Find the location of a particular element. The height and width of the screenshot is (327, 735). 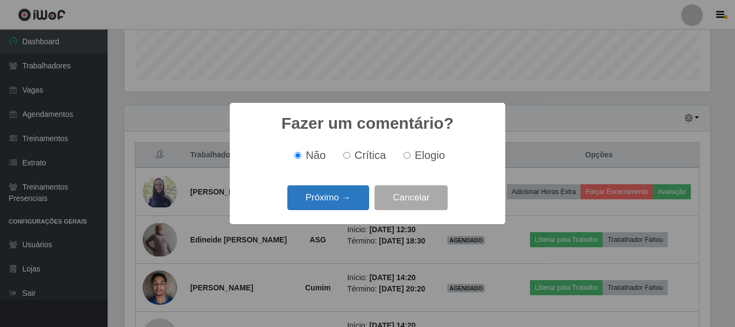

span: Não is located at coordinates (316, 155).